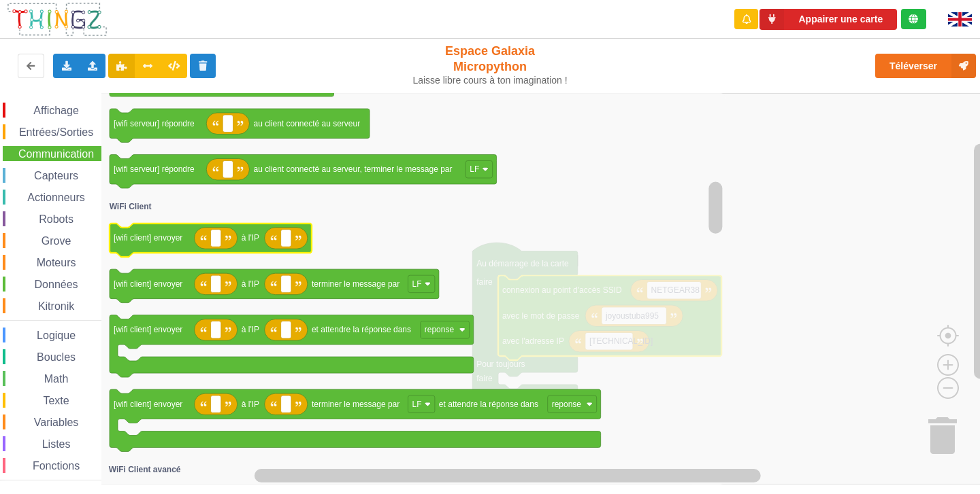 Image resolution: width=980 pixels, height=494 pixels. Describe the element at coordinates (56, 378) in the screenshot. I see `span: Math` at that location.